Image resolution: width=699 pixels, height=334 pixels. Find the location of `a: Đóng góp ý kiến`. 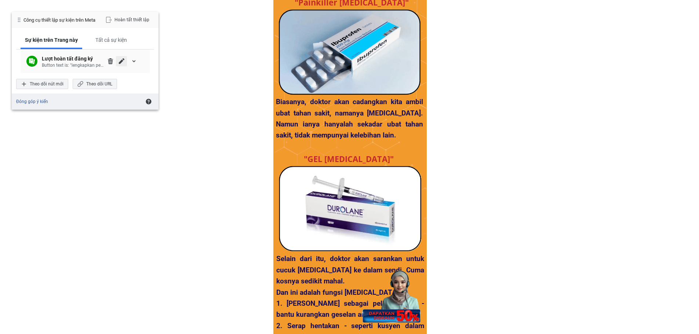

a: Đóng góp ý kiến is located at coordinates (32, 102).